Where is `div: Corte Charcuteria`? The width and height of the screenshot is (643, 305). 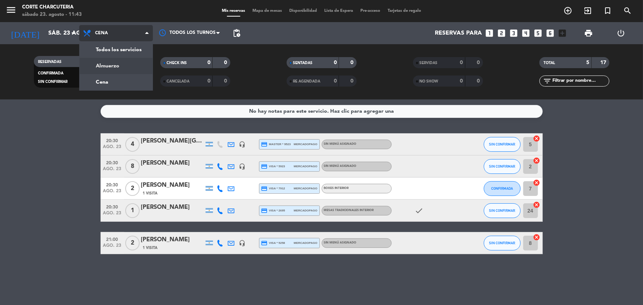 div: Corte Charcuteria is located at coordinates (52, 7).